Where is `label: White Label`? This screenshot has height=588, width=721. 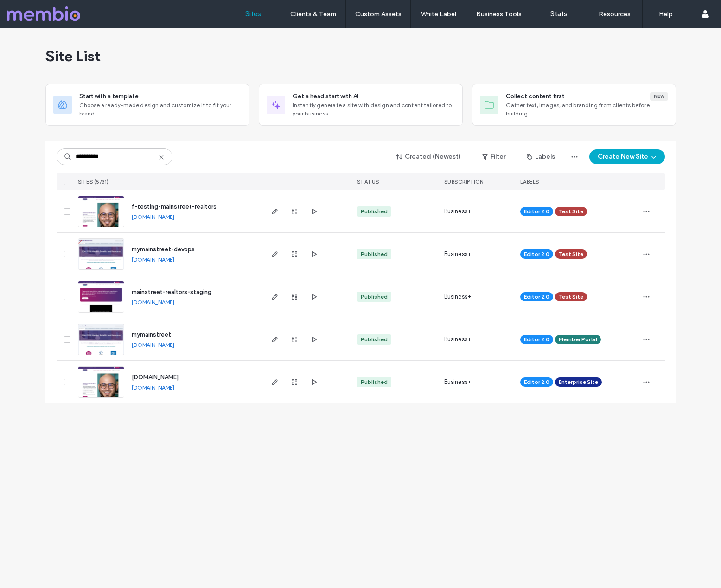
label: White Label is located at coordinates (439, 14).